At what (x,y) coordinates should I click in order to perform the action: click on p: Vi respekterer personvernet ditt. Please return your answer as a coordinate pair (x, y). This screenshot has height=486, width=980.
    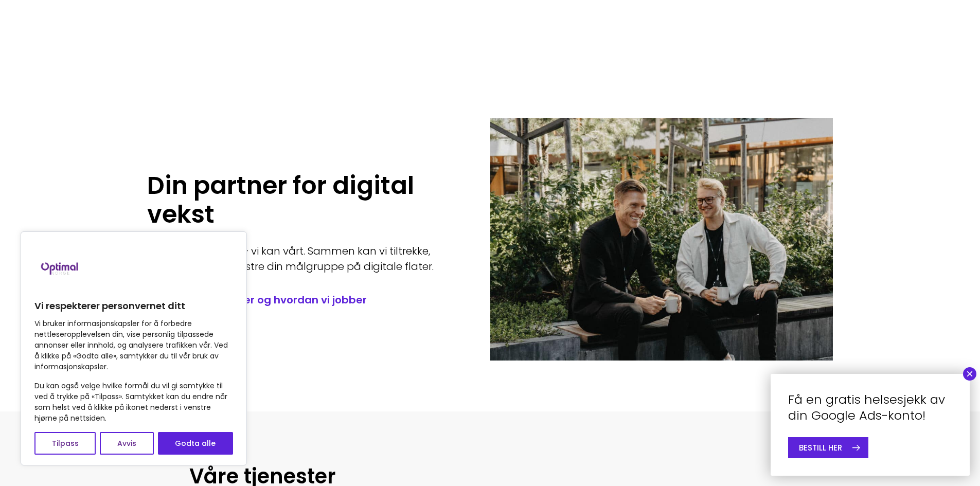
    Looking at the image, I should click on (134, 306).